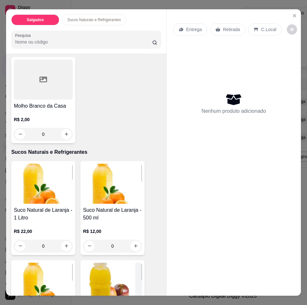 The height and width of the screenshot is (305, 307). Describe the element at coordinates (194, 30) in the screenshot. I see `p: Entrega` at that location.